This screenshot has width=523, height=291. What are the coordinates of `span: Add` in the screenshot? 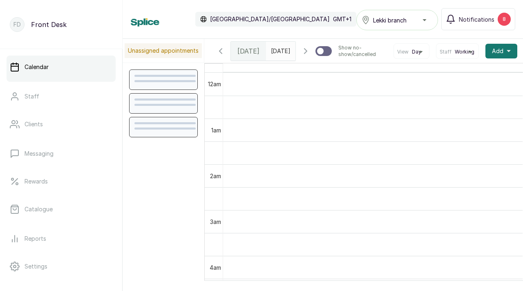 It's located at (497, 51).